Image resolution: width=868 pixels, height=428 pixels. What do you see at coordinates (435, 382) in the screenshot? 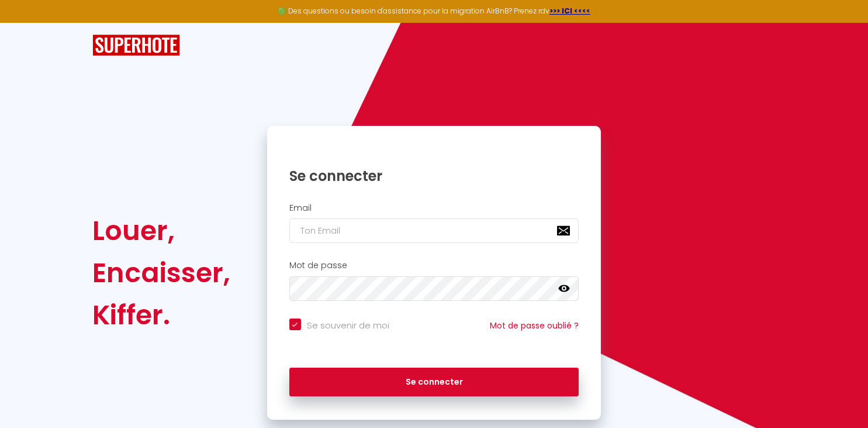
I see `button: Se connecter` at bounding box center [435, 382].